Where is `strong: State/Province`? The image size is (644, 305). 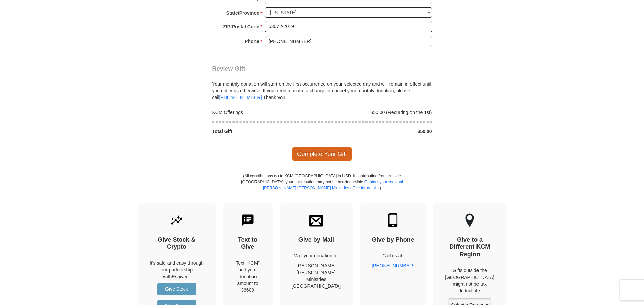
strong: State/Province is located at coordinates (243, 13).